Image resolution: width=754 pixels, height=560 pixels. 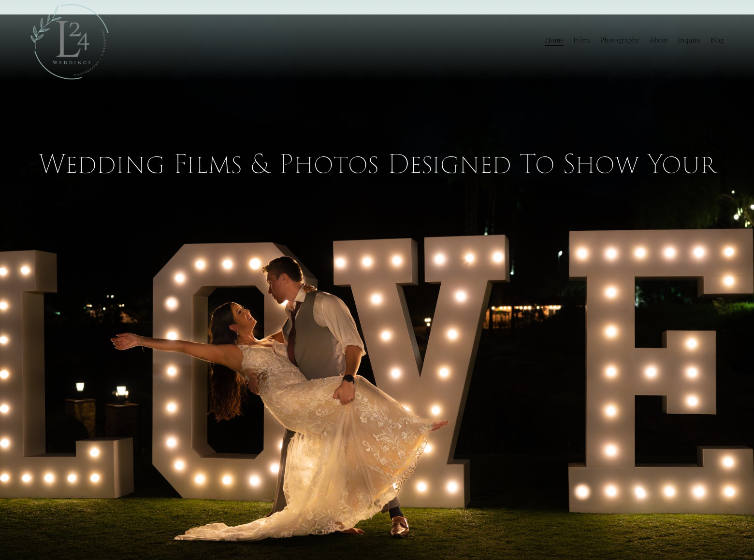 What do you see at coordinates (377, 165) in the screenshot?
I see `span: Wedding Films & Photos designed to show your` at bounding box center [377, 165].